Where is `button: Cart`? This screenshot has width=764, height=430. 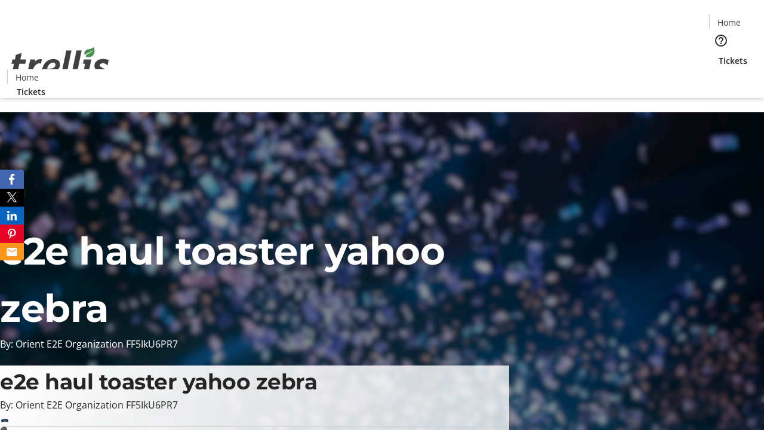 button: Cart is located at coordinates (721, 79).